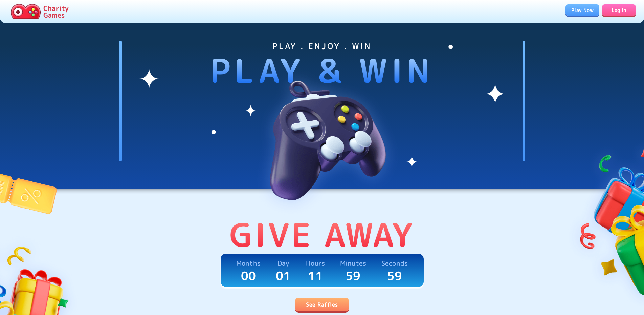 Image resolution: width=644 pixels, height=315 pixels. I want to click on p: Seconds, so click(395, 263).